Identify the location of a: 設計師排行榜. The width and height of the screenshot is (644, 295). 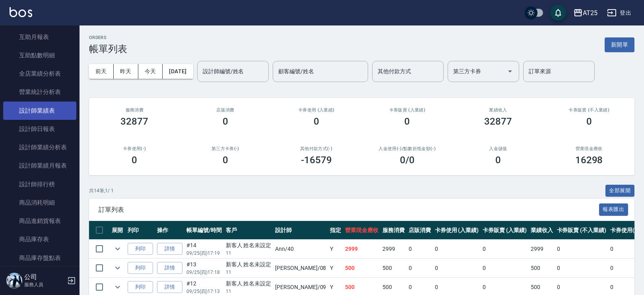
(40, 185).